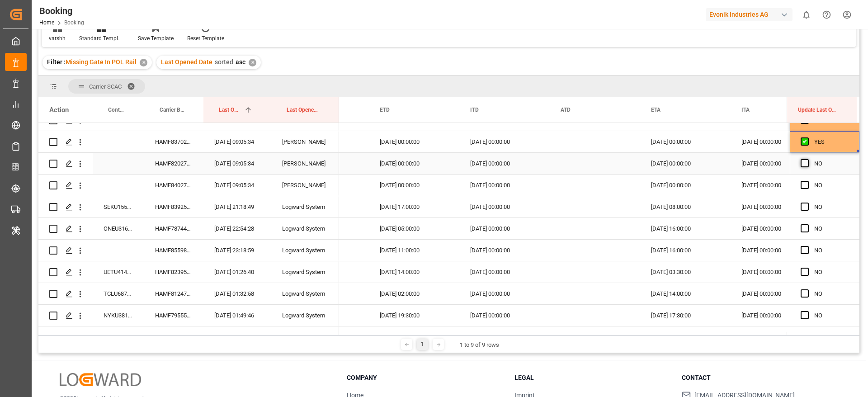 This screenshot has height=397, width=868. What do you see at coordinates (102, 39) in the screenshot?
I see `div: Standard Templates` at bounding box center [102, 39].